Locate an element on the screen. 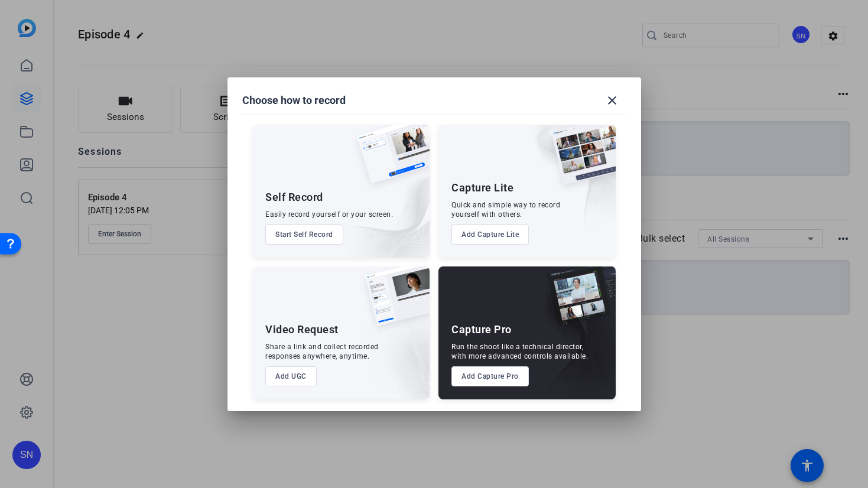  img: capture-pro.png is located at coordinates (577, 303).